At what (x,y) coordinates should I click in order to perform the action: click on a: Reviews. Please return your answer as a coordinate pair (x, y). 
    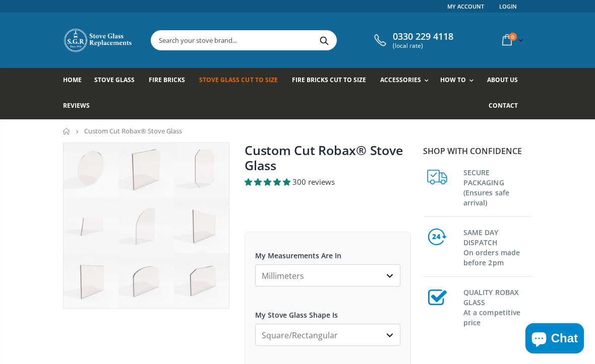
    Looking at the image, I should click on (80, 106).